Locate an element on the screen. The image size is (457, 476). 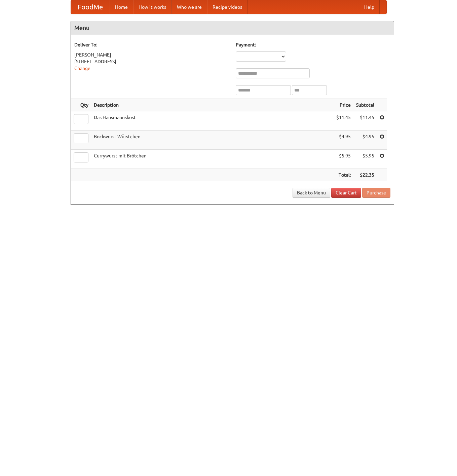
button: Purchase is located at coordinates (376, 193).